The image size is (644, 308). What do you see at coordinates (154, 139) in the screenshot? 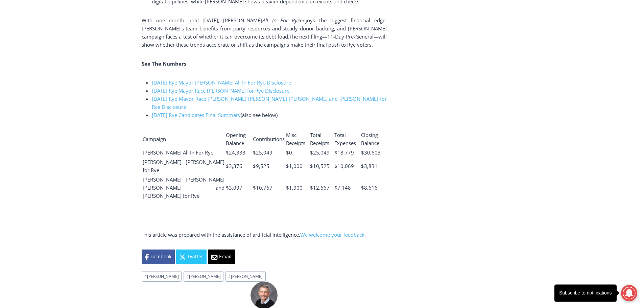
I see `span: Campaign` at bounding box center [154, 139].